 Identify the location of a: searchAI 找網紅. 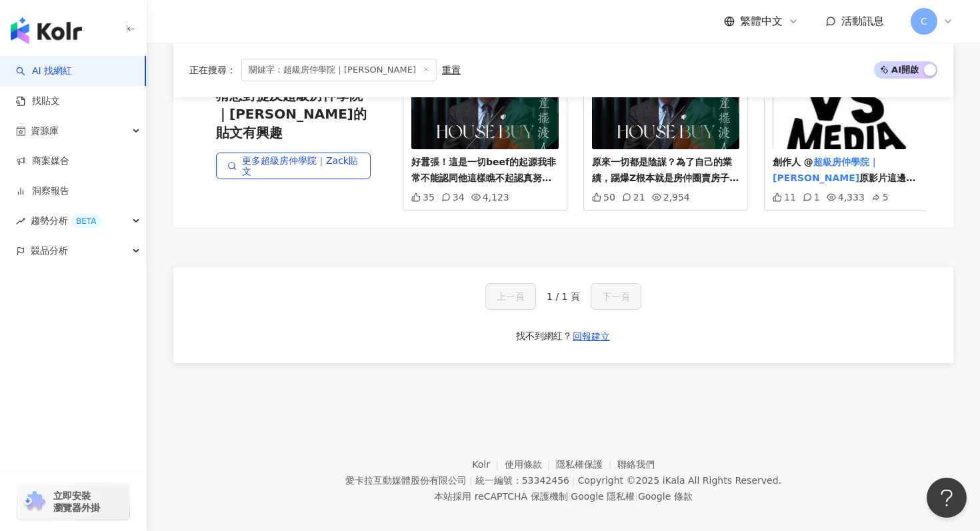
(44, 71).